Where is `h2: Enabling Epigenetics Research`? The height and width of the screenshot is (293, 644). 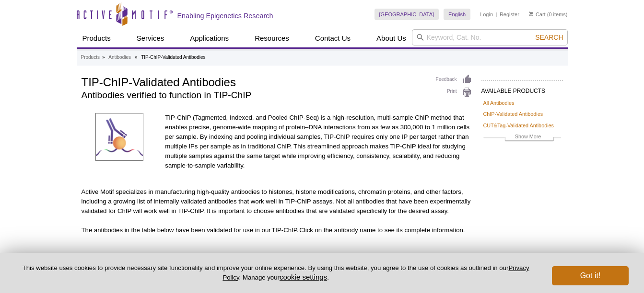
h2: Enabling Epigenetics Research is located at coordinates (226, 16).